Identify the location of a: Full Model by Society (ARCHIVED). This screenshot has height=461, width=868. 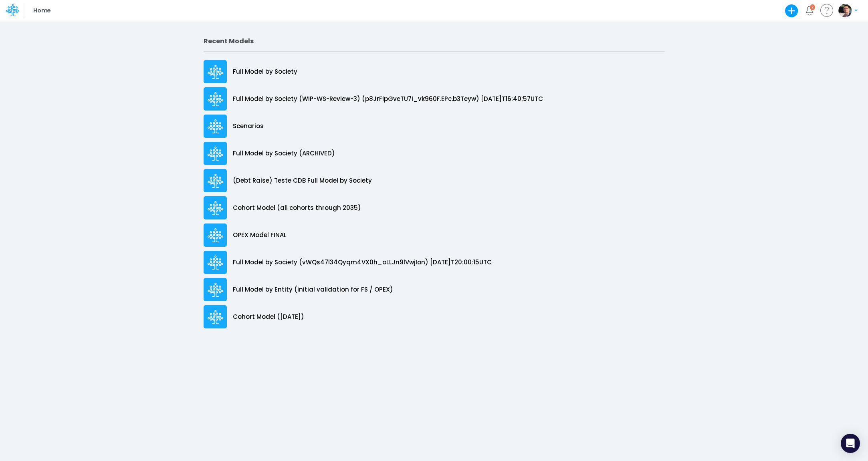
(434, 154).